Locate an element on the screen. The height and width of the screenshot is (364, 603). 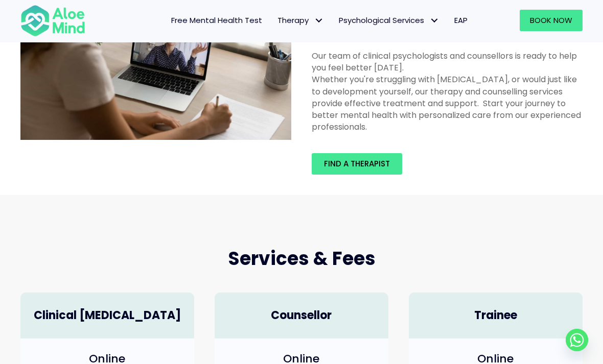
span: Psychological Services is located at coordinates (389, 20).